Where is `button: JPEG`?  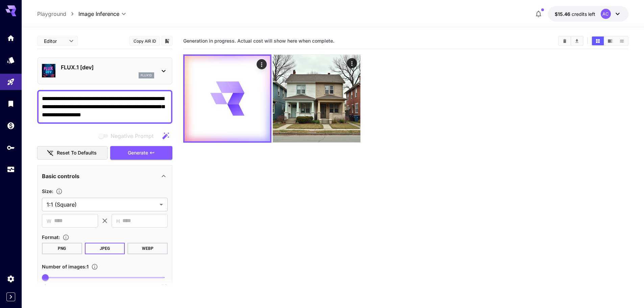 button: JPEG is located at coordinates (105, 249).